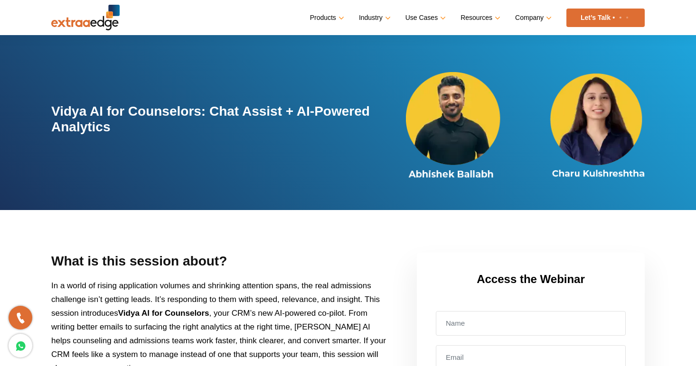 This screenshot has width=696, height=366. What do you see at coordinates (479, 18) in the screenshot?
I see `a: Resources` at bounding box center [479, 18].